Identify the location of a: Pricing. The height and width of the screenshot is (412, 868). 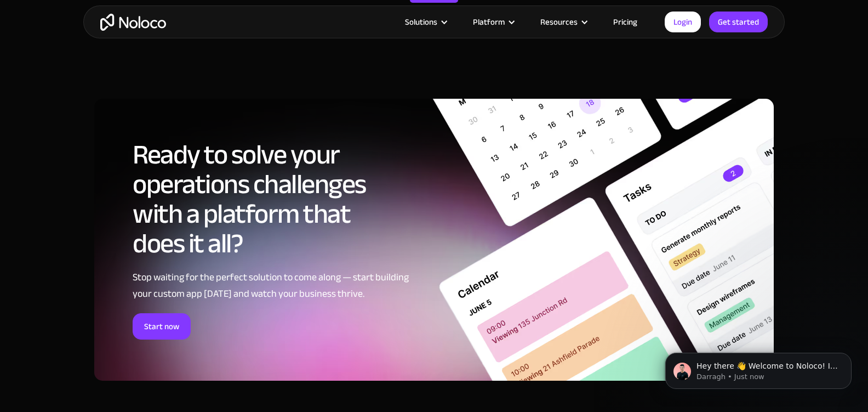
(625, 22).